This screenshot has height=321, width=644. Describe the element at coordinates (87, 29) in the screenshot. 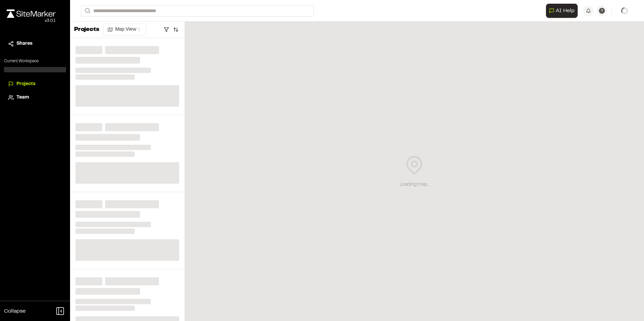

I see `p: Projects` at that location.